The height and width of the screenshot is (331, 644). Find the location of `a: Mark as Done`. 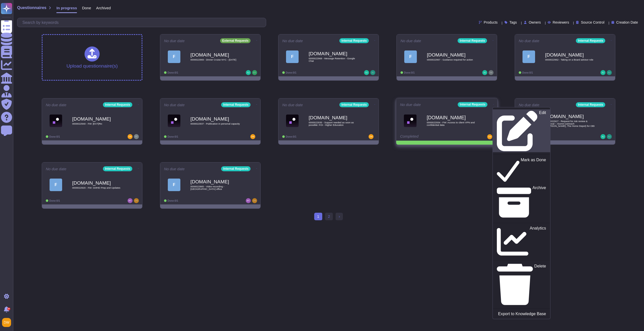

a: Mark as Done is located at coordinates (521, 170).